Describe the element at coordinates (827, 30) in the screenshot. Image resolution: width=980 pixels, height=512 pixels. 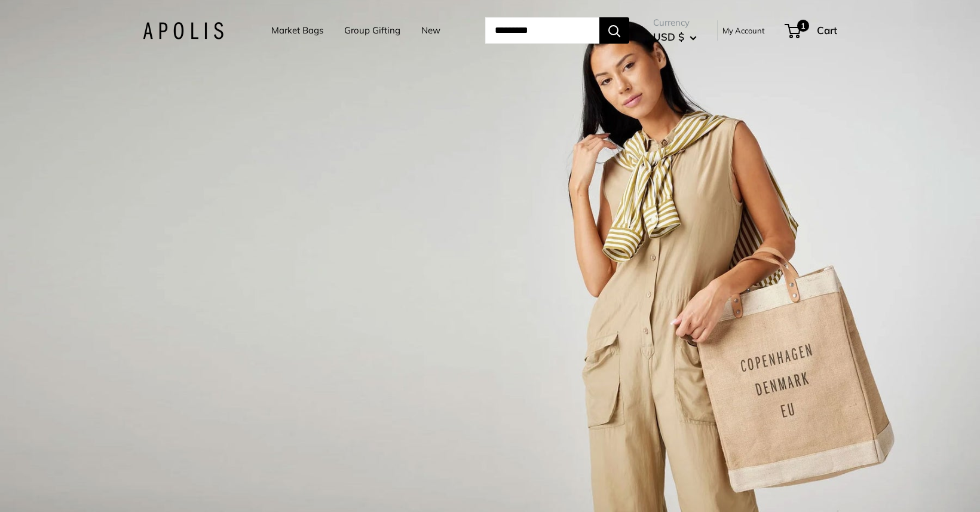
I see `span: Cart` at that location.